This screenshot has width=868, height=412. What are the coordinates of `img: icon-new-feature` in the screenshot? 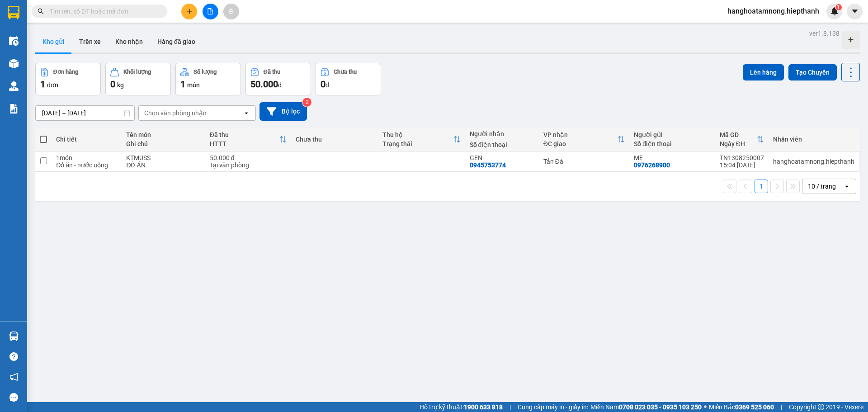 It's located at (835, 11).